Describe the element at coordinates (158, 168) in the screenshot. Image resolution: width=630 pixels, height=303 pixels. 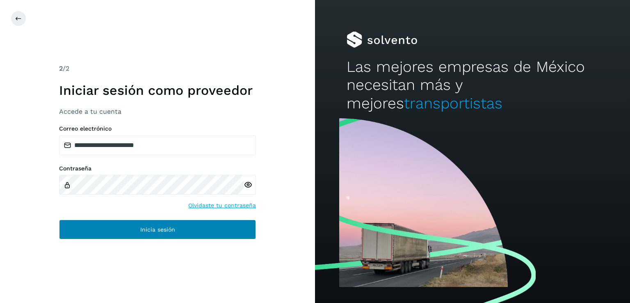
I see `label: Contraseña` at that location.